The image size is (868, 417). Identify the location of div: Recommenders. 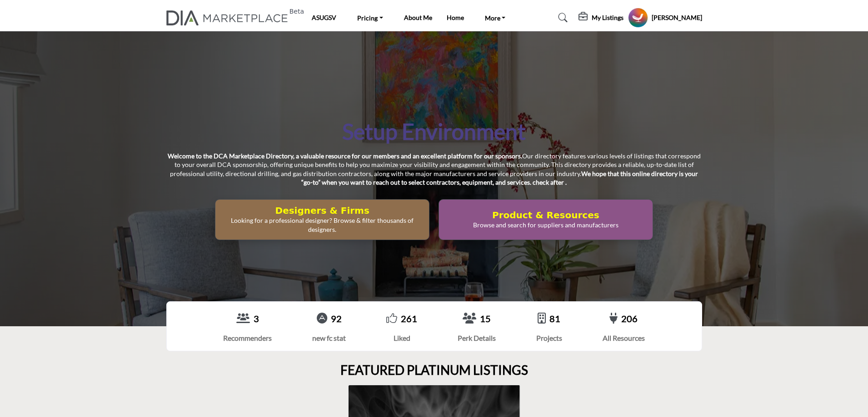
(247, 338).